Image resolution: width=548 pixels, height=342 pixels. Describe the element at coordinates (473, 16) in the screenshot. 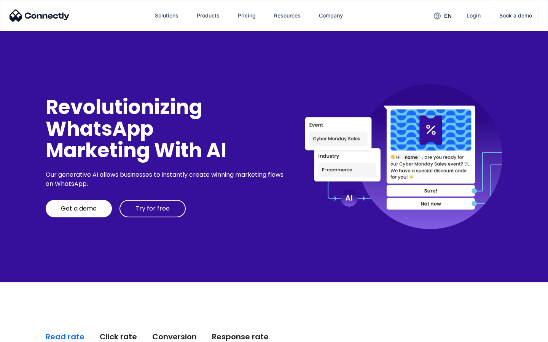

I see `div: Login` at that location.